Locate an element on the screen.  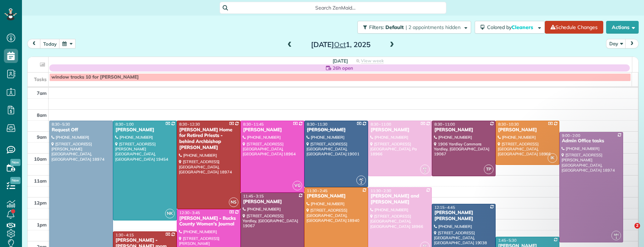
span: 8:30 - 10:30 is located at coordinates (508, 124).